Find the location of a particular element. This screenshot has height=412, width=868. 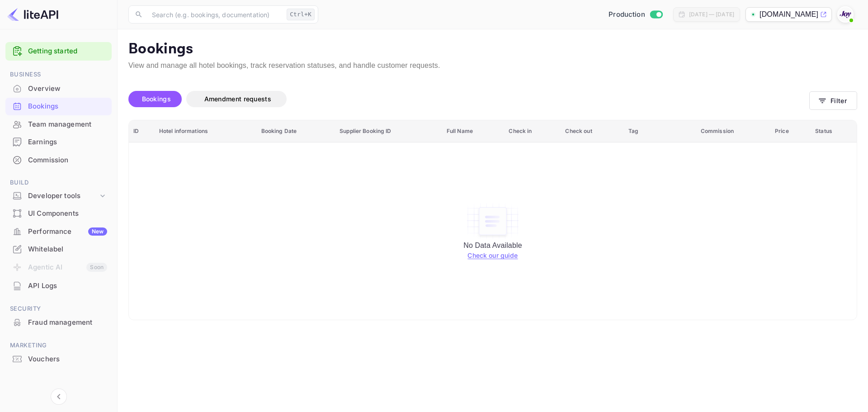

span: Marketing is located at coordinates (59, 345).